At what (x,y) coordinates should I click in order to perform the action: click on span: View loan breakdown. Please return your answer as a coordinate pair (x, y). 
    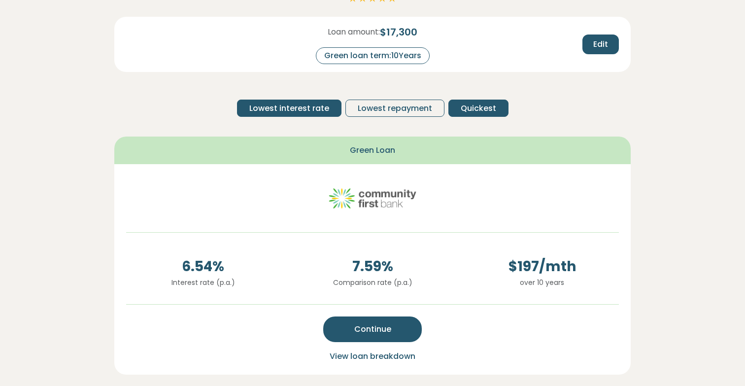
    Looking at the image, I should click on (373, 356).